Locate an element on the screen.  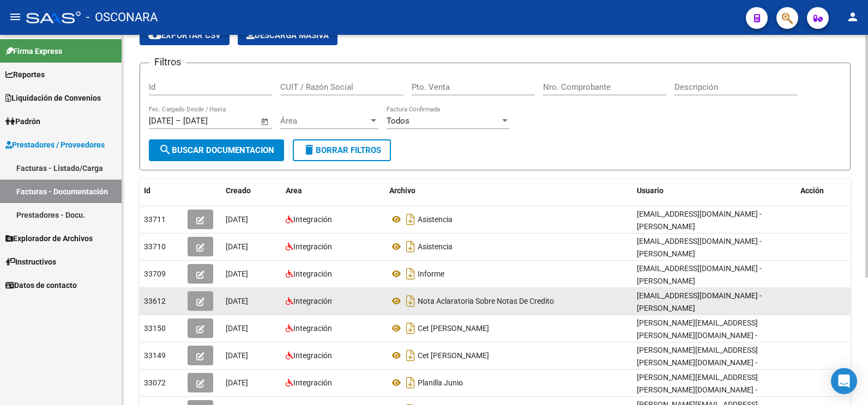
button: Open calendar is located at coordinates (265, 121).